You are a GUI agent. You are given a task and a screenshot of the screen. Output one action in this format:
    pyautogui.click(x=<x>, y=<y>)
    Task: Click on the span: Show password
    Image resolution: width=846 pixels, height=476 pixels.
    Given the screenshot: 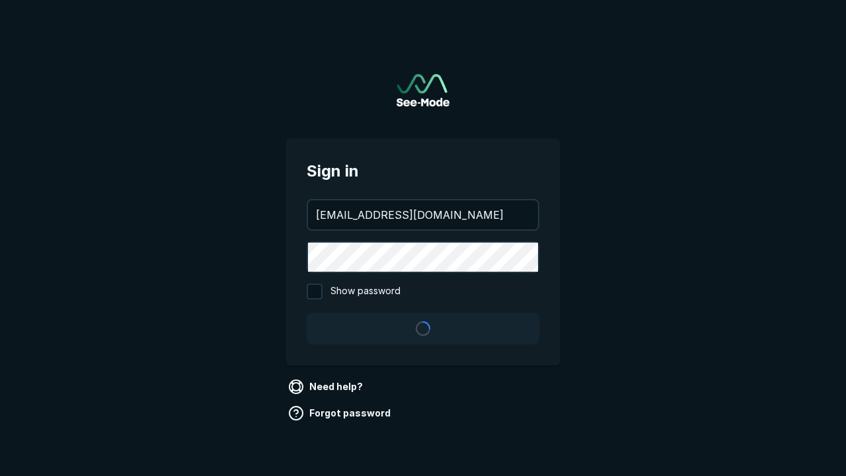 What is the action you would take?
    pyautogui.click(x=365, y=291)
    